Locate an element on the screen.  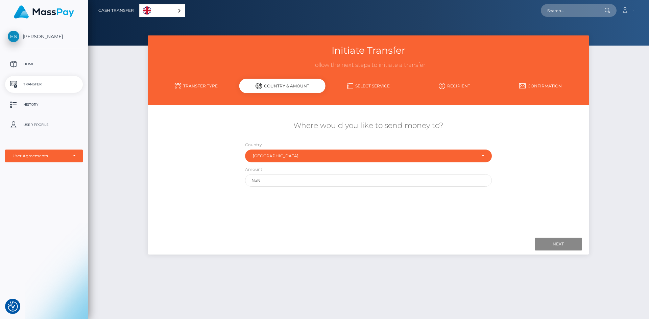
a: Cash Transfer is located at coordinates (116, 10).